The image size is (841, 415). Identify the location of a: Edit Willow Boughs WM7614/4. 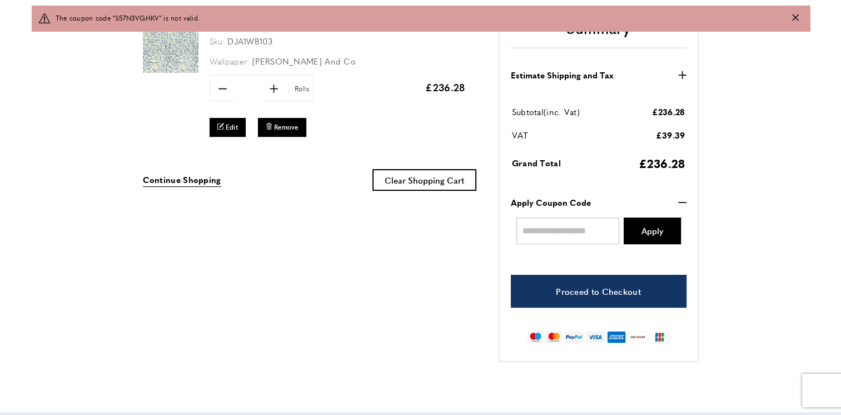
(228, 127).